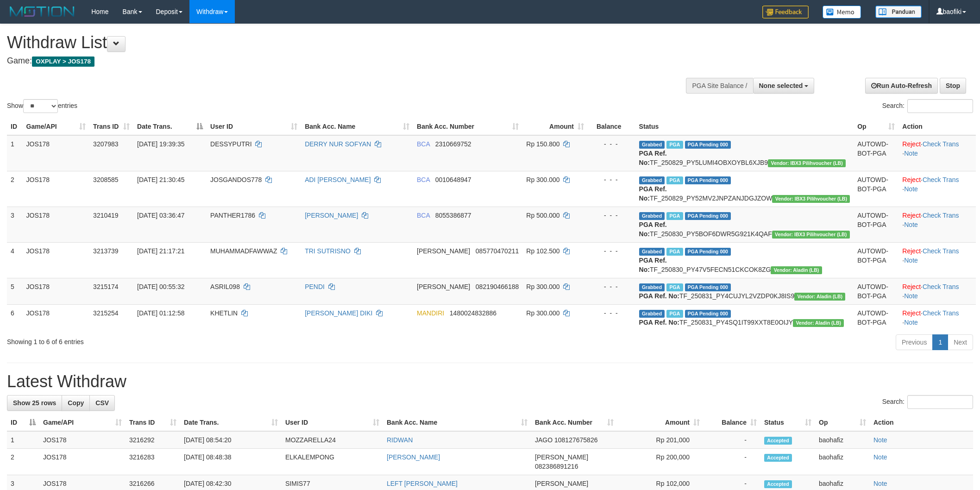 This screenshot has height=490, width=980. Describe the element at coordinates (788, 422) in the screenshot. I see `th: Status: activate to sort column ascending` at that location.